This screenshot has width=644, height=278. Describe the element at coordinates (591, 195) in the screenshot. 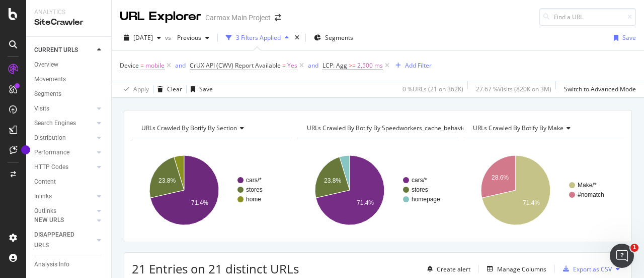

I see `text: #nomatch` at that location.